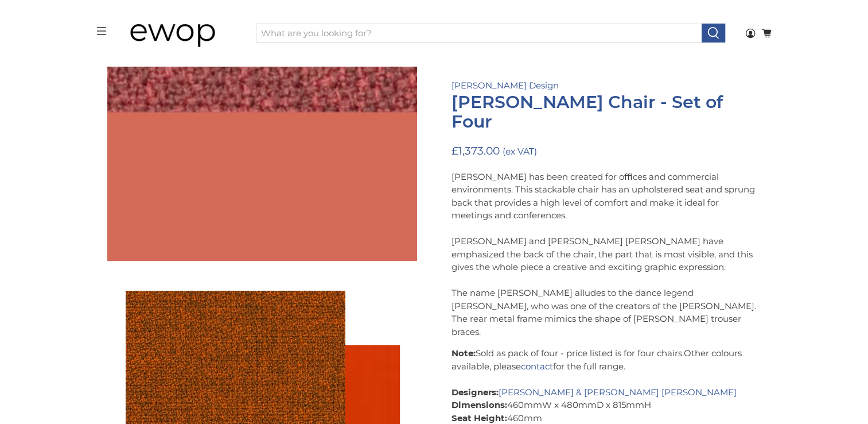 This screenshot has height=424, width=868. What do you see at coordinates (475, 391) in the screenshot?
I see `strong: Designers:` at bounding box center [475, 391].